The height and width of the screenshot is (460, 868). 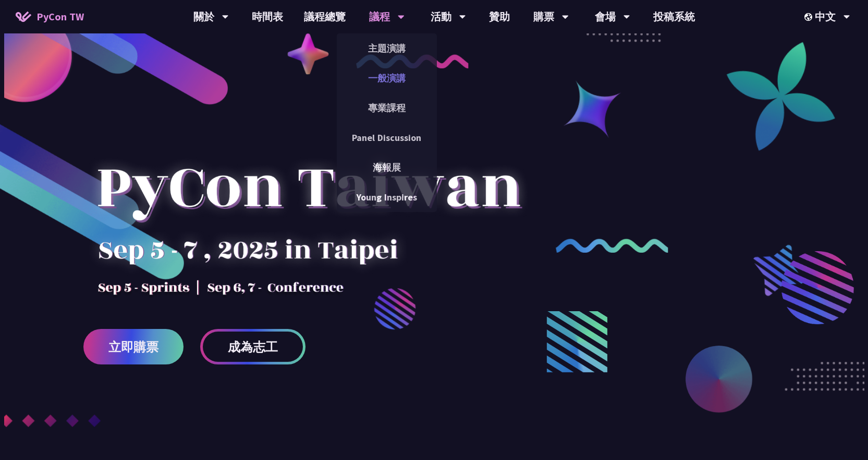 What do you see at coordinates (386, 78) in the screenshot?
I see `a: 一般演講` at bounding box center [386, 78].